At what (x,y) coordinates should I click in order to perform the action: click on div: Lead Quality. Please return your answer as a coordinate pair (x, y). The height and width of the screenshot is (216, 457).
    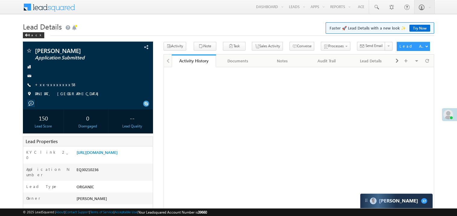
    Looking at the image, I should click on (132, 126).